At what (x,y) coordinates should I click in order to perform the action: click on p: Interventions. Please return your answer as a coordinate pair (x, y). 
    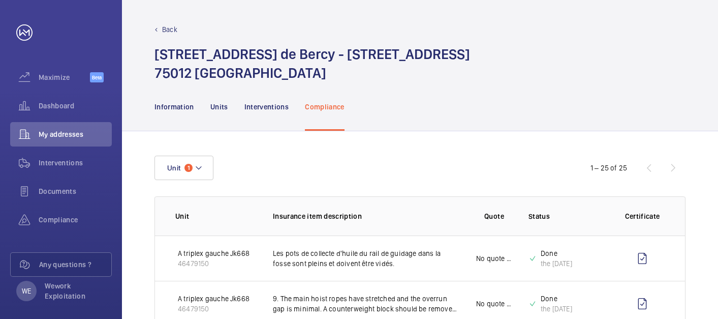
    Looking at the image, I should click on (267, 107).